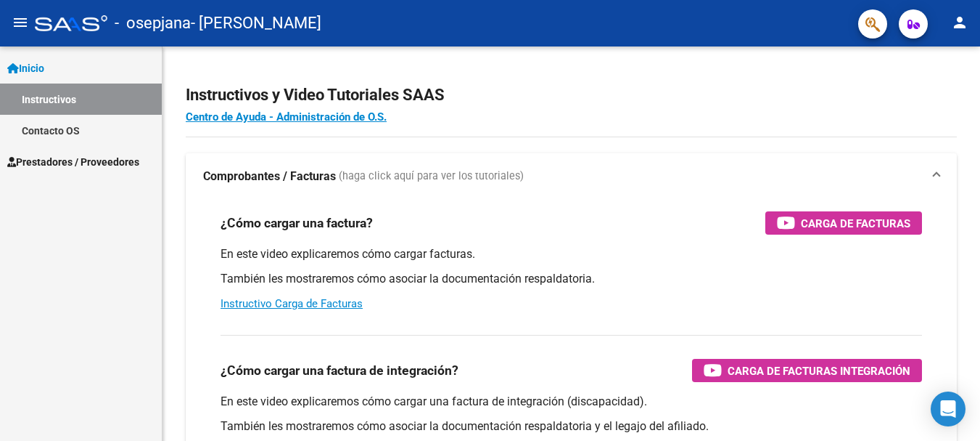 The height and width of the screenshot is (441, 980). I want to click on span: - osepjana, so click(152, 23).